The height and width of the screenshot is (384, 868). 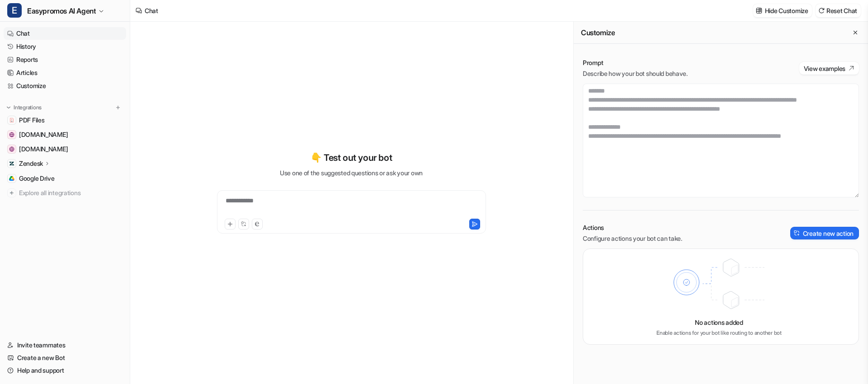 I want to click on img: Google Drive, so click(x=12, y=178).